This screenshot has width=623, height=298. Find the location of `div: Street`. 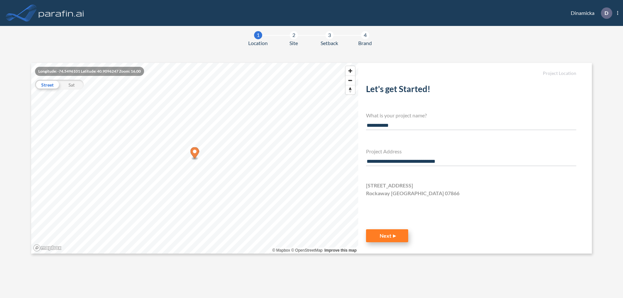

div: Street is located at coordinates (47, 85).